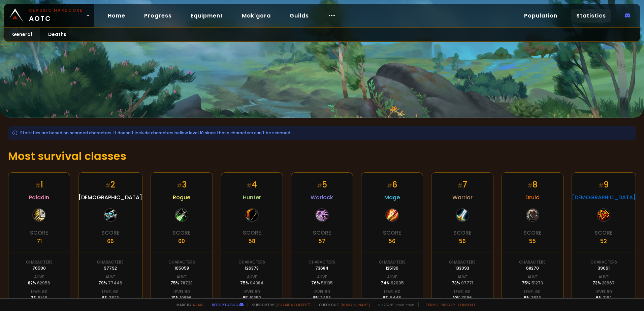  Describe the element at coordinates (322, 283) in the screenshot. I see `div: 76 %` at that location.